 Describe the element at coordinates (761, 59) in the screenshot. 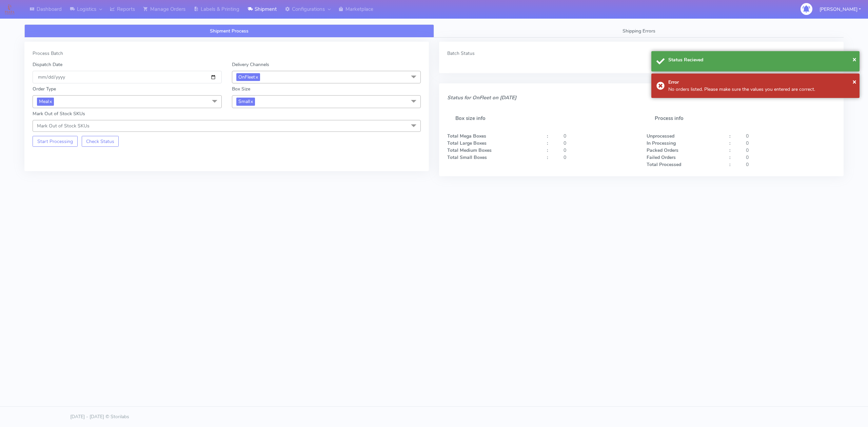

I see `div: Status Recieved` at that location.